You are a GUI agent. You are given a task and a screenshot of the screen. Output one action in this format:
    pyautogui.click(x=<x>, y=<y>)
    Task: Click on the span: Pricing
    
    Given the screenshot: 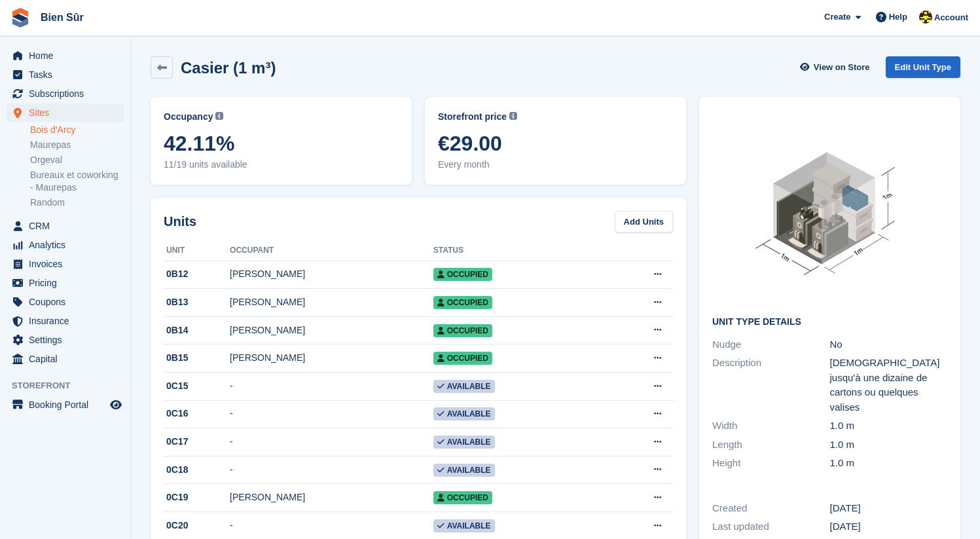 What is the action you would take?
    pyautogui.click(x=68, y=283)
    